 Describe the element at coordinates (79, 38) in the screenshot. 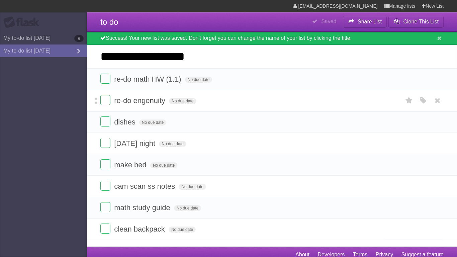

I see `b: 9` at that location.